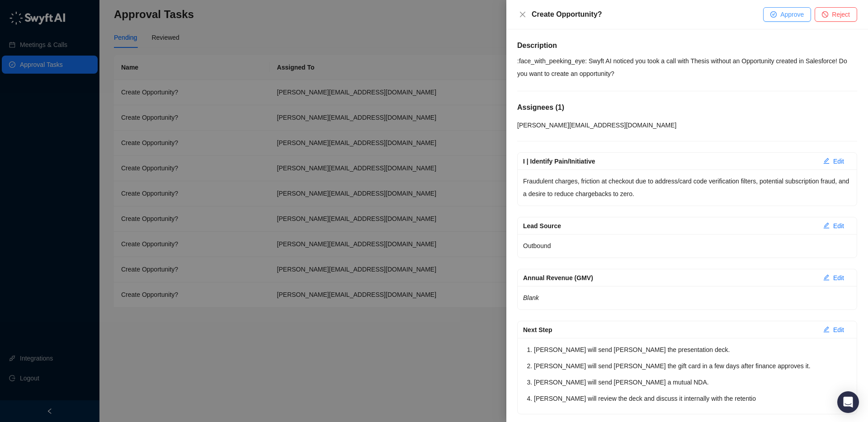 The image size is (868, 422). Describe the element at coordinates (774, 14) in the screenshot. I see `span: check-circle` at that location.